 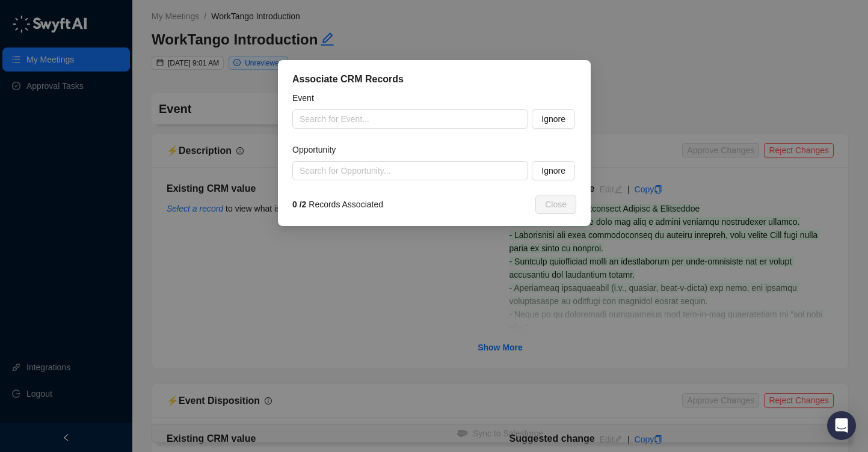 What do you see at coordinates (338, 205) in the screenshot?
I see `span: Records Associated` at bounding box center [338, 205].